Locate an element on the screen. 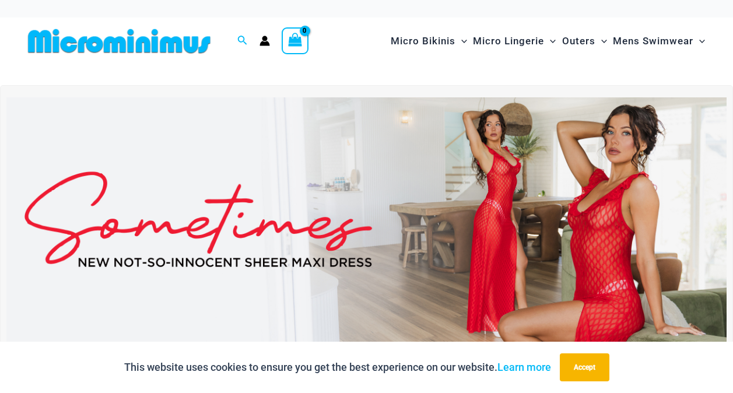 Image resolution: width=733 pixels, height=393 pixels. a: Micro BikinisMenu ToggleMenu Toggle is located at coordinates (428, 41).